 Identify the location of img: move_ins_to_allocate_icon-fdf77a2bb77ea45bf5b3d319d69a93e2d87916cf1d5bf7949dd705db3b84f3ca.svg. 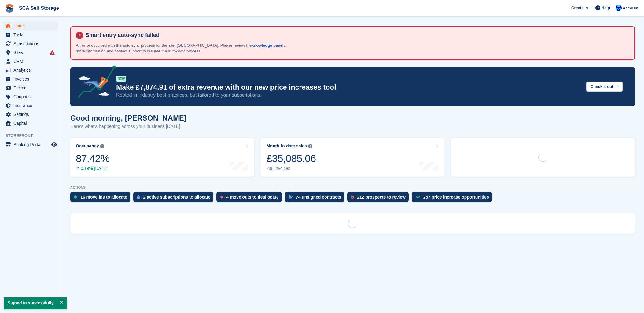
(75, 197).